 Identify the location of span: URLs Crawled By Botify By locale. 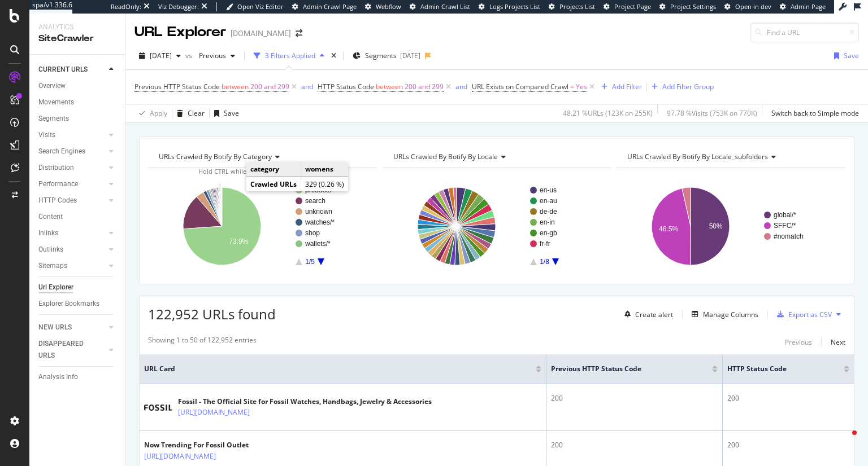
(445, 156).